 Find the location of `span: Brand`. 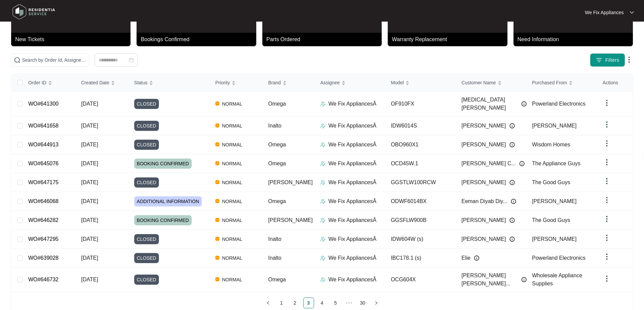

span: Brand is located at coordinates (274, 83).